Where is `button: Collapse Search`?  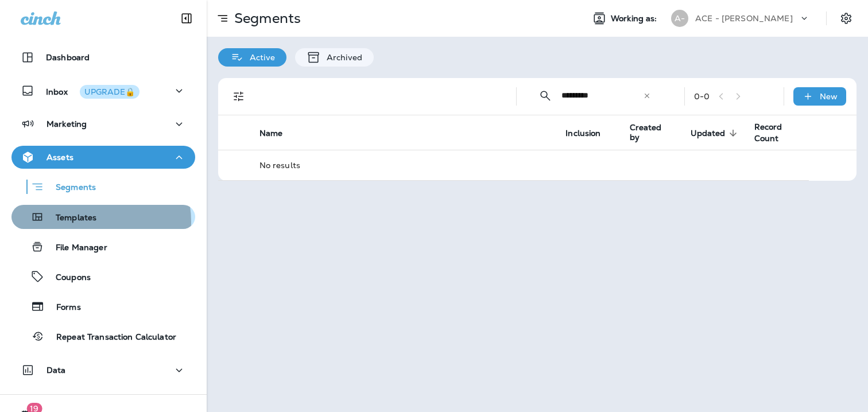 button: Collapse Search is located at coordinates (546, 96).